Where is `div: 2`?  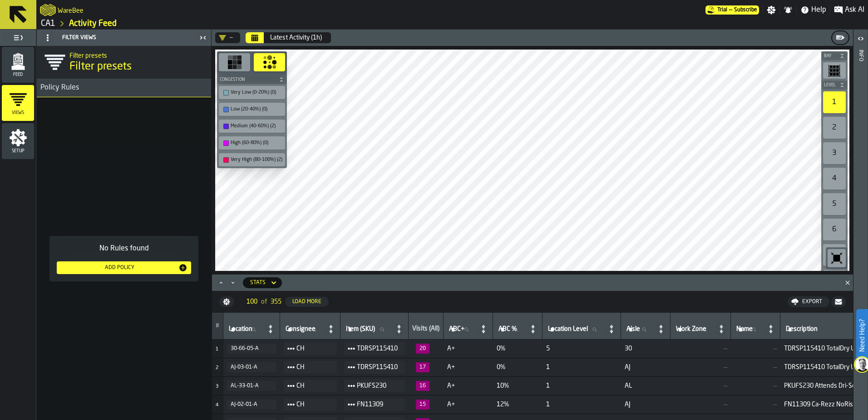
div: 2 is located at coordinates (834, 128).